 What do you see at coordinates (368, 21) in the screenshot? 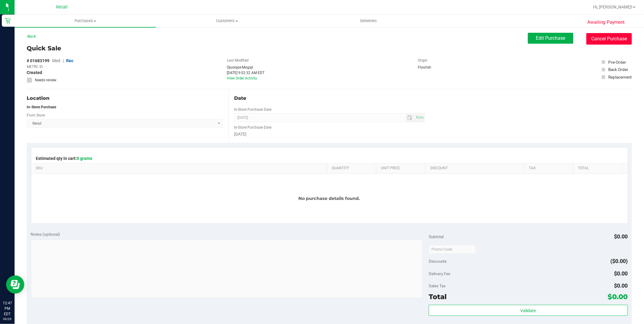
I see `a: Deliveries` at bounding box center [368, 21].